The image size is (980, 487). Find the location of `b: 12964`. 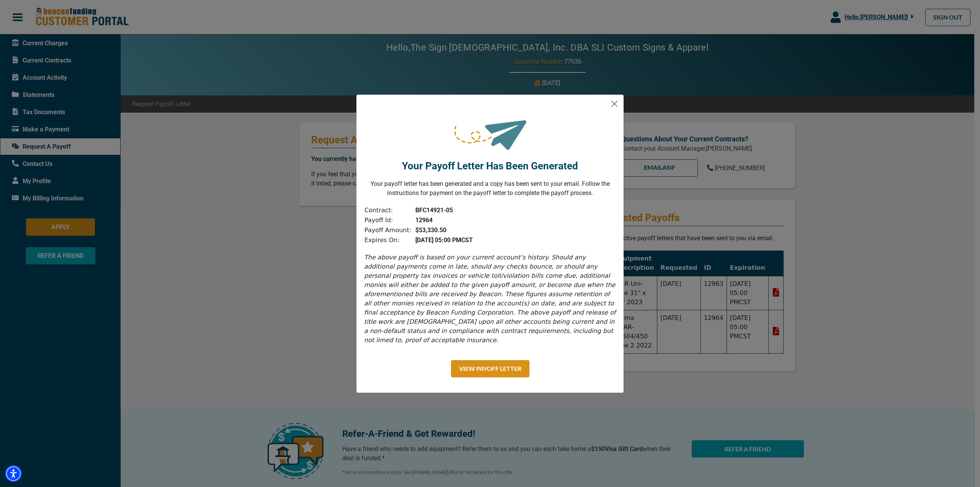

b: 12964 is located at coordinates (423, 220).